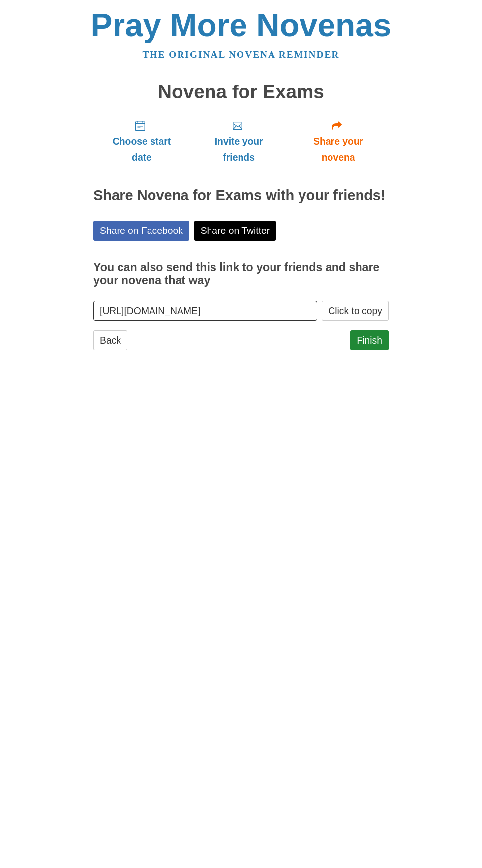  What do you see at coordinates (241, 25) in the screenshot?
I see `a: Pray More Novenas` at bounding box center [241, 25].